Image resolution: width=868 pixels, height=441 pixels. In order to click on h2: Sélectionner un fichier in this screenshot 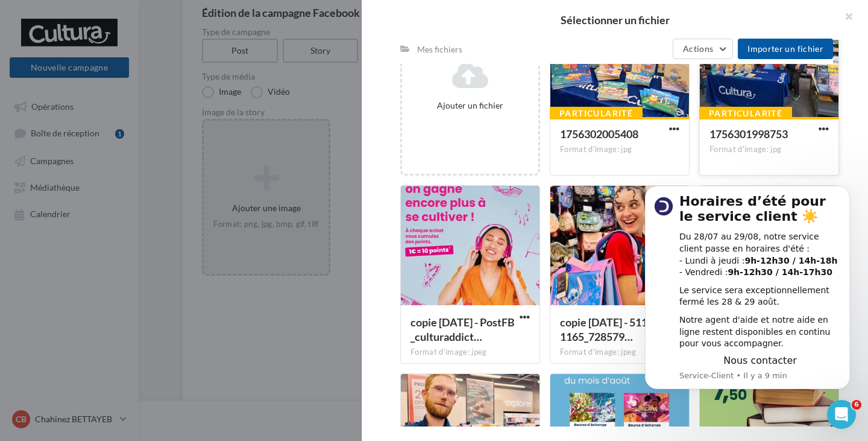, I will do `click(615, 20)`.